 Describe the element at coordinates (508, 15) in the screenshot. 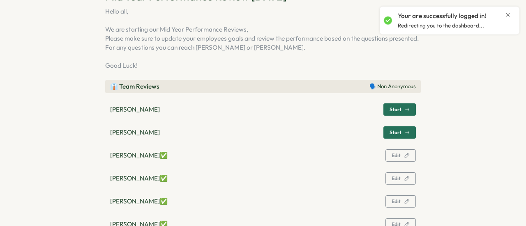

I see `button: Close notification` at that location.